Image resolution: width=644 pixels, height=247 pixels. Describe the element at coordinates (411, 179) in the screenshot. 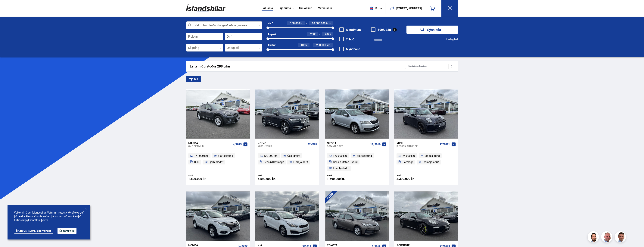

I see `div: 3.390.000 kr.` at that location.